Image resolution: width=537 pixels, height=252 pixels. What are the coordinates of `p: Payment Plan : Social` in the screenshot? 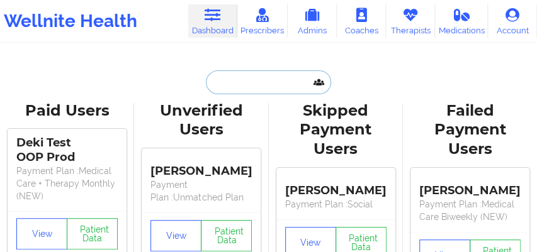 It's located at (335, 205).